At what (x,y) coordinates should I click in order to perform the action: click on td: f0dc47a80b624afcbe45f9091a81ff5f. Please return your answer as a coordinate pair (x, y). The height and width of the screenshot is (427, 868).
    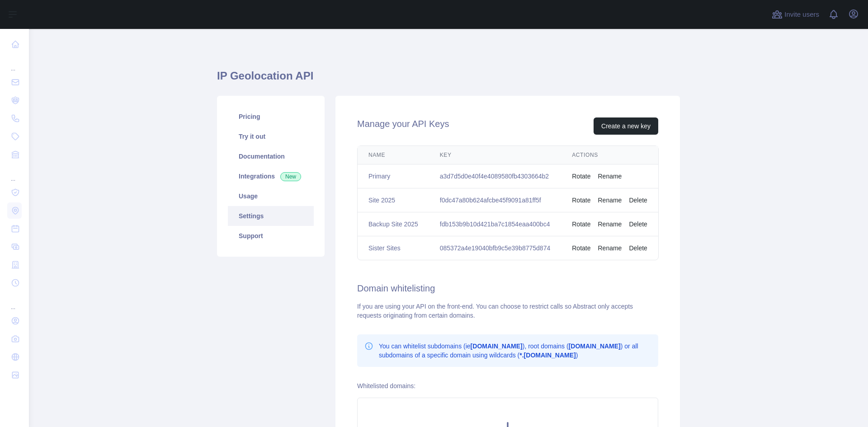
    Looking at the image, I should click on (495, 200).